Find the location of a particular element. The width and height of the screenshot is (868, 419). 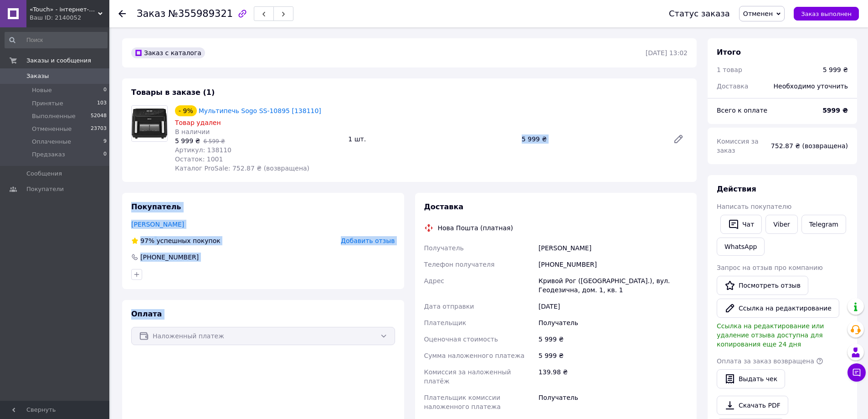

span: Заказы is located at coordinates (37, 76).